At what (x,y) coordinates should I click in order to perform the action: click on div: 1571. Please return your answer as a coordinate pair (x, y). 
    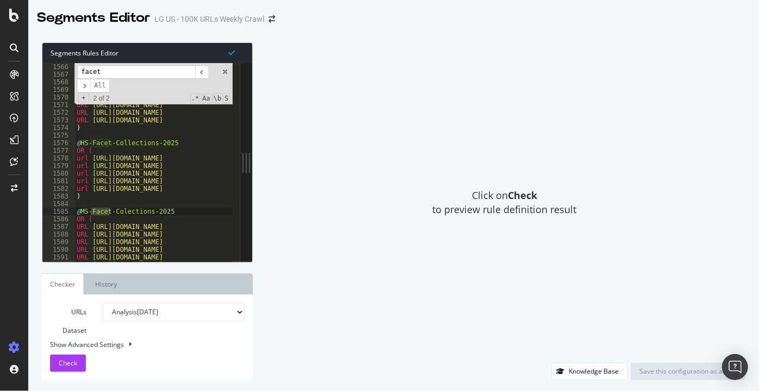
    Looking at the image, I should click on (59, 105).